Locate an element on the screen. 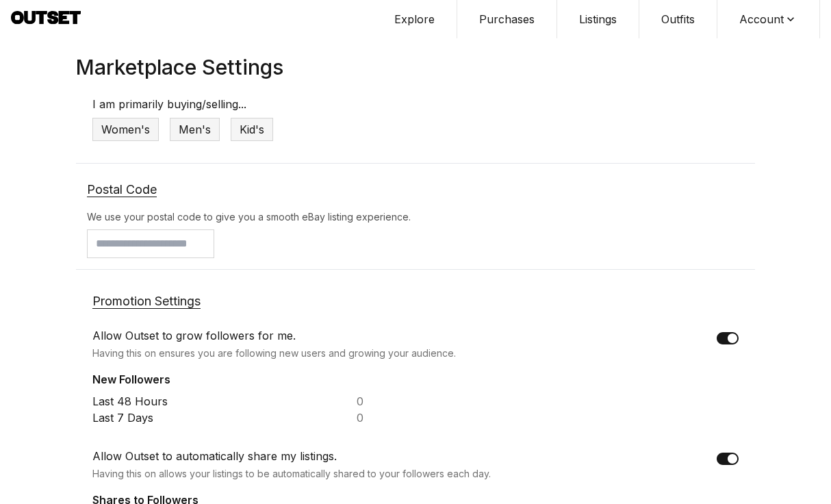 The image size is (831, 504). button: Men's is located at coordinates (195, 129).